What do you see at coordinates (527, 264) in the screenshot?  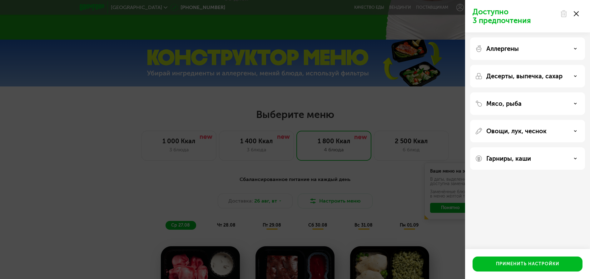 I see `button: Применить настройки` at bounding box center [527, 264].